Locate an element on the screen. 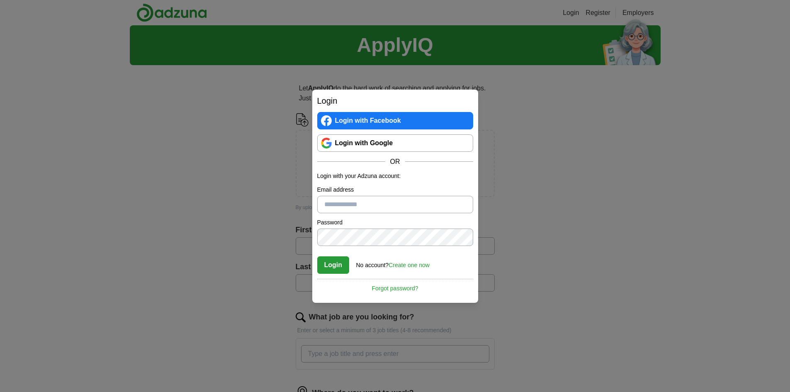  span: OR is located at coordinates (395, 162).